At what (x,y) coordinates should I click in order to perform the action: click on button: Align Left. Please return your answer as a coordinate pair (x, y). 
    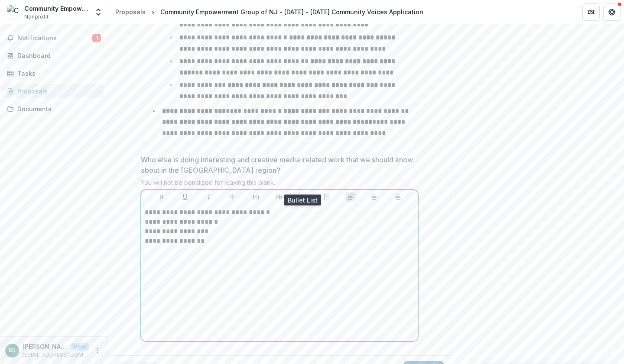
    Looking at the image, I should click on (351, 197).